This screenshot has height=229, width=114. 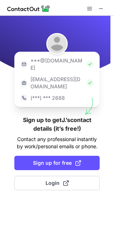 What do you see at coordinates (57, 143) in the screenshot?
I see `p: Contact any professional instantly by work/personal emails or phone.` at bounding box center [57, 143].